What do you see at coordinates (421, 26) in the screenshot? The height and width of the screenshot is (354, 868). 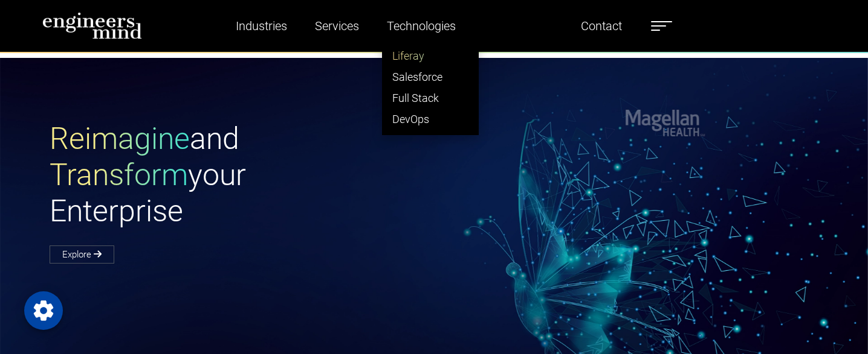 I see `a: Technologies` at bounding box center [421, 26].